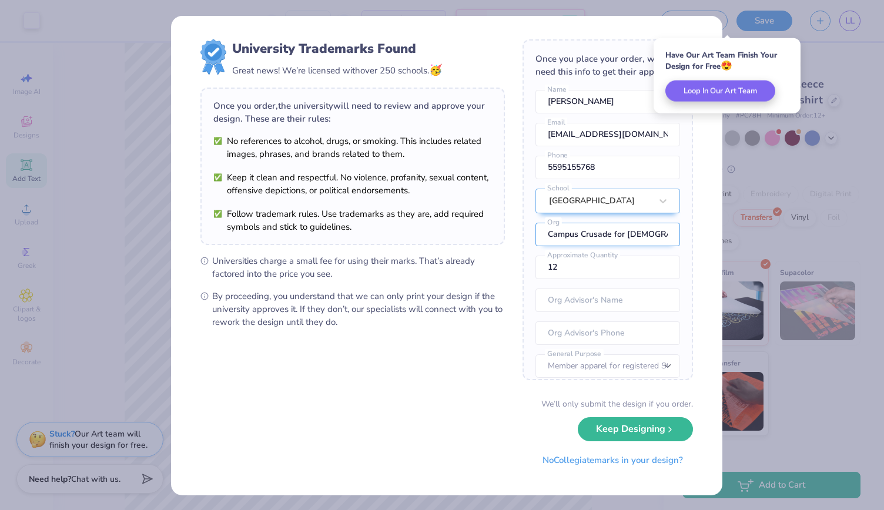 The image size is (884, 510). I want to click on div: Once you place your order, we’ll need this info to get their approval:, so click(608, 65).